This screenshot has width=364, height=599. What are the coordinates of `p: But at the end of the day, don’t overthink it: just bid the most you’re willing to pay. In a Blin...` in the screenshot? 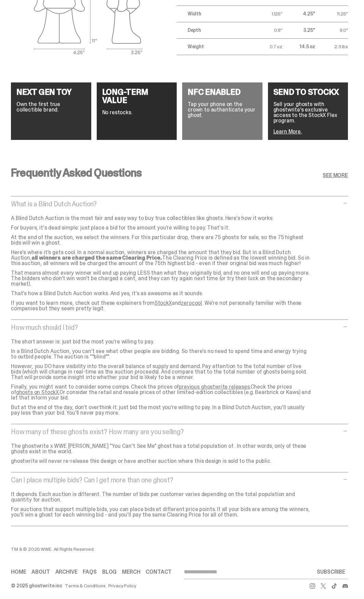 It's located at (161, 410).